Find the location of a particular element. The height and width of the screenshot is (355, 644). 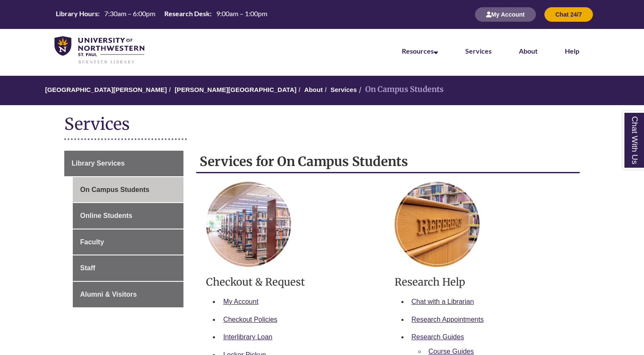

img: UNWSP Library Logo is located at coordinates (99, 50).